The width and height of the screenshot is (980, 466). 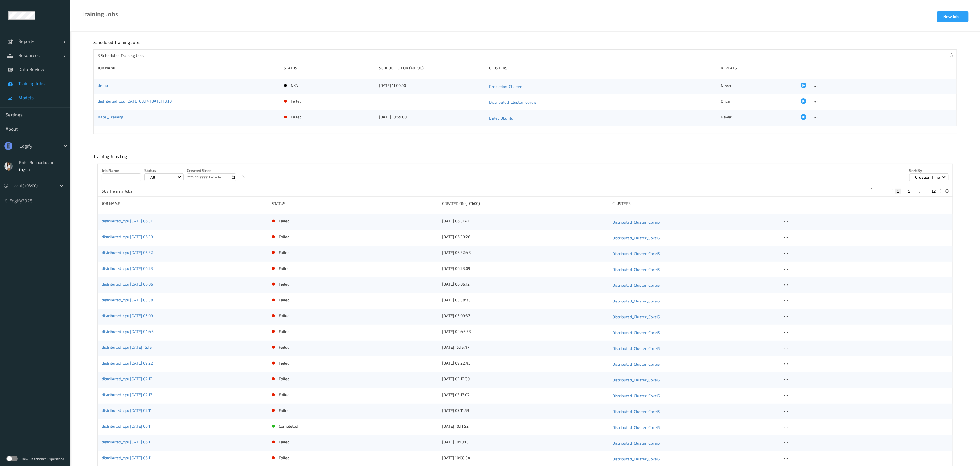 What do you see at coordinates (695, 204) in the screenshot?
I see `div: clusters` at bounding box center [695, 204].